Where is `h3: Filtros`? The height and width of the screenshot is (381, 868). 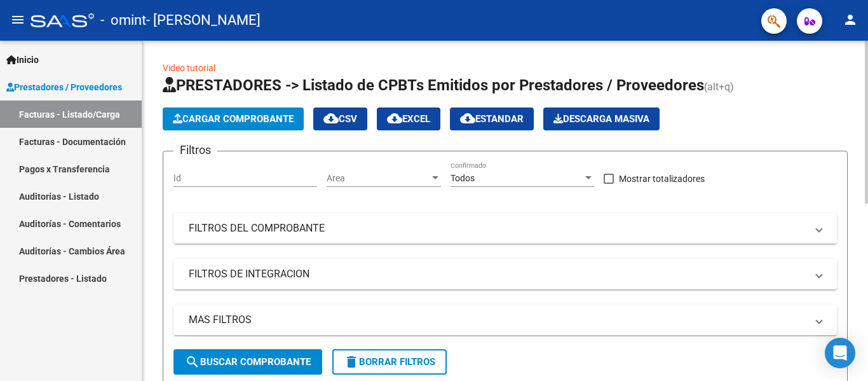
h3: Filtros is located at coordinates (195, 150).